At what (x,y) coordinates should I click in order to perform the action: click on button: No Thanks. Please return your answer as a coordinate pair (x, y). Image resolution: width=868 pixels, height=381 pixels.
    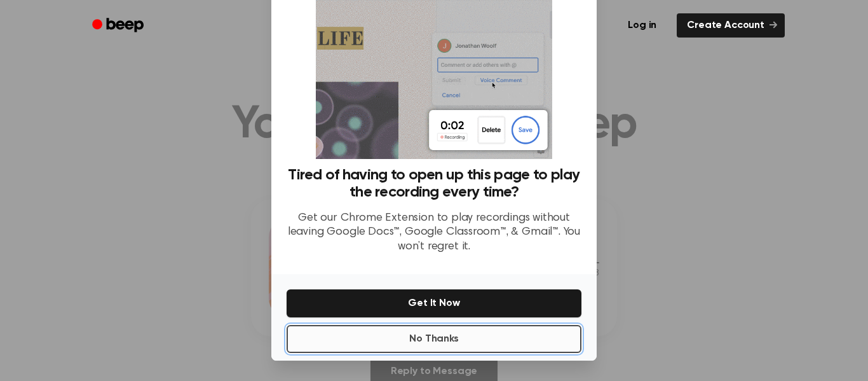
    Looking at the image, I should click on (434, 339).